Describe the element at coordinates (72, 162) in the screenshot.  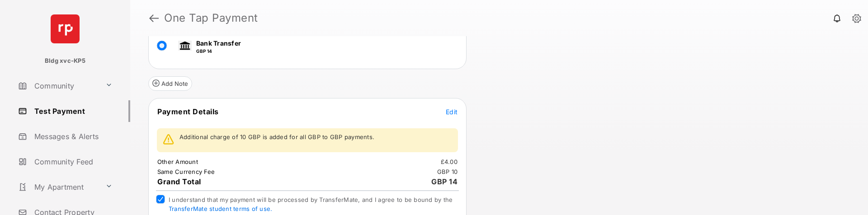
I see `a: Community Feed` at that location.